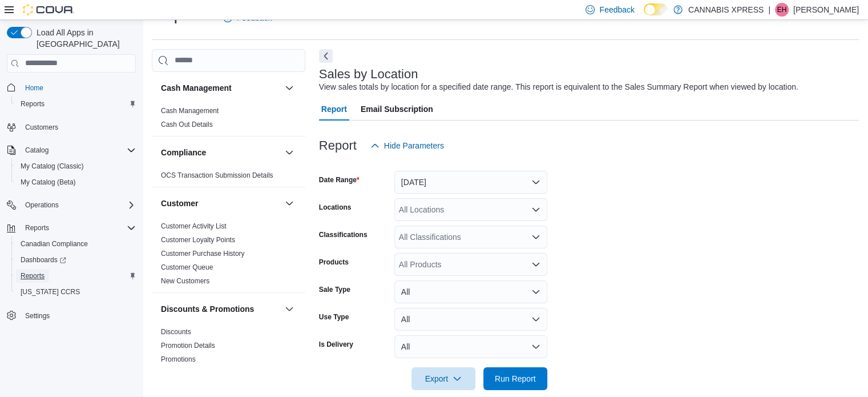 This screenshot has height=397, width=868. Describe the element at coordinates (334, 109) in the screenshot. I see `span: Report` at that location.